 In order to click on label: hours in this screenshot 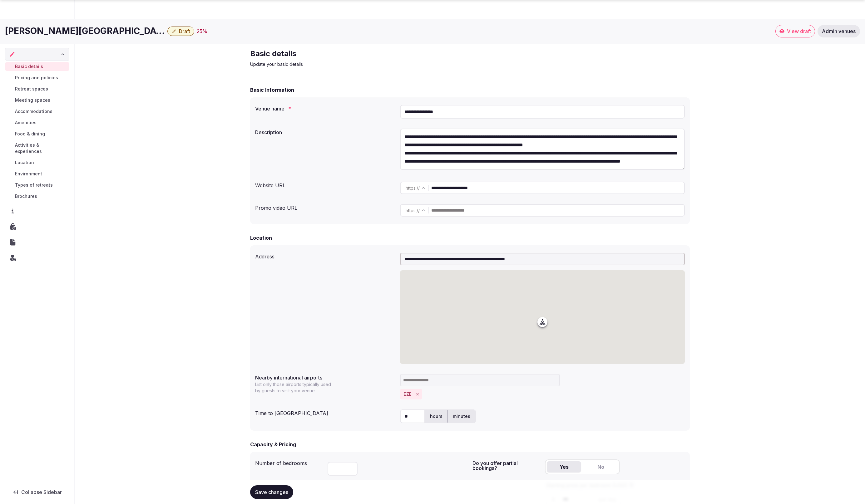, I will do `click(436, 416)`.